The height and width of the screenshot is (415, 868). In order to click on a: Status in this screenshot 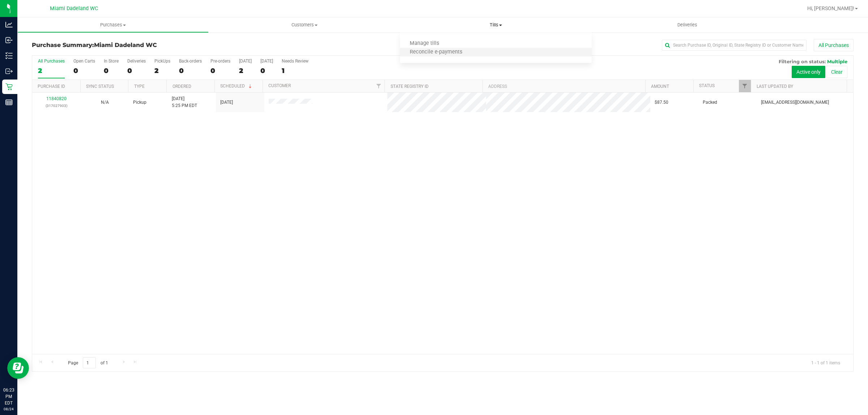, I will do `click(706, 86)`.